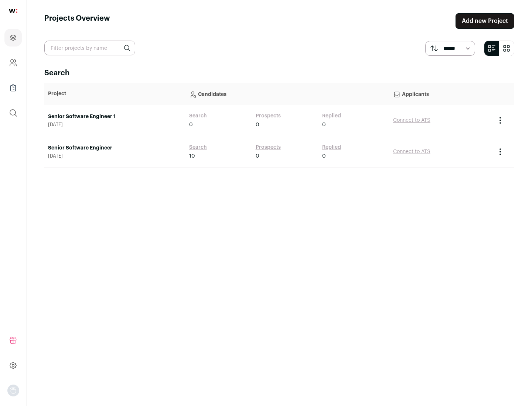 This screenshot has height=406, width=532. I want to click on a: Company and ATS Settings, so click(13, 63).